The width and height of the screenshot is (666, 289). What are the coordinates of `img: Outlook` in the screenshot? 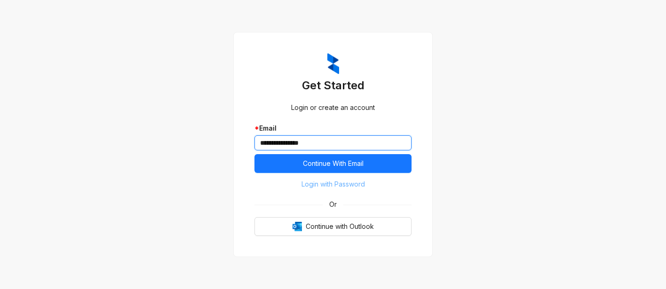 It's located at (297, 227).